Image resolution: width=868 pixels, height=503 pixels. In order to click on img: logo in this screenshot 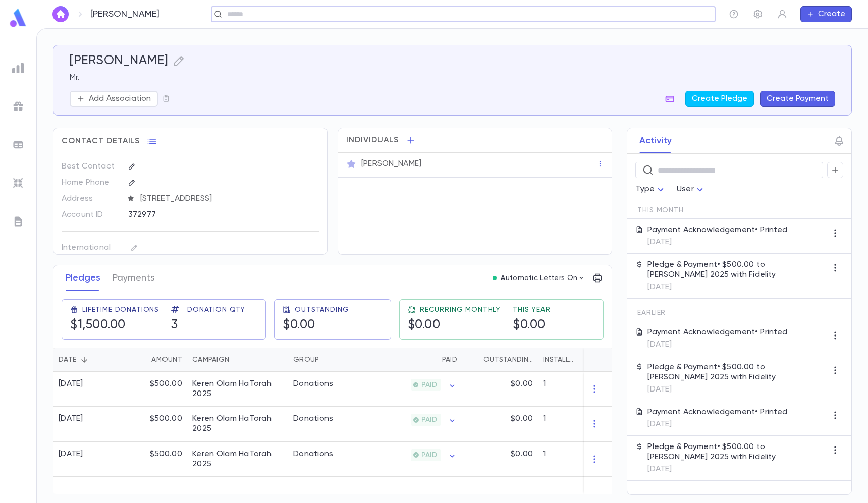, I will do `click(18, 18)`.